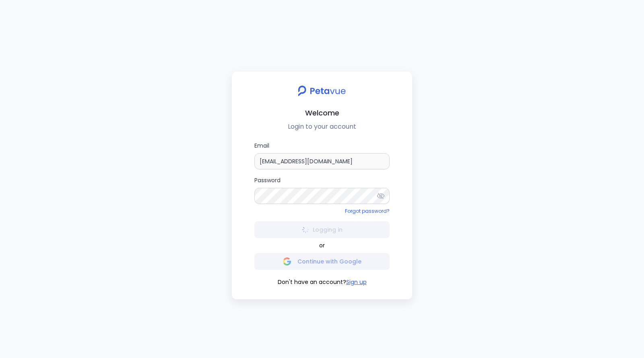 This screenshot has width=644, height=358. I want to click on a: Forgot password?, so click(367, 211).